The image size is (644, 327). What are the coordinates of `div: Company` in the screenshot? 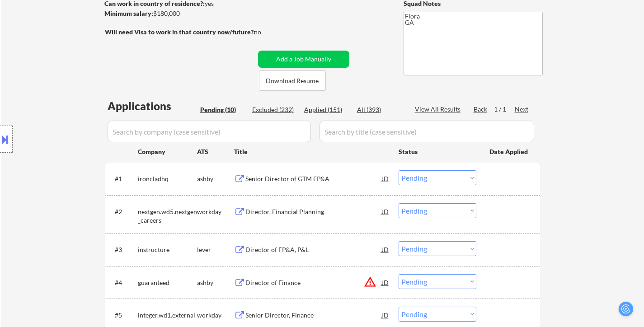 It's located at (167, 152).